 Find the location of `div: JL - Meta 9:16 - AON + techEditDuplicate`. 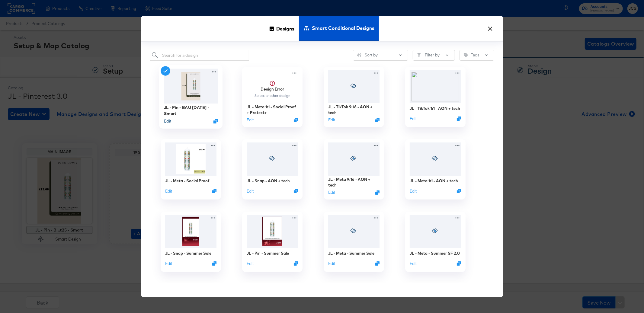

div: JL - Meta 9:16 - AON + techEditDuplicate is located at coordinates (354, 169).